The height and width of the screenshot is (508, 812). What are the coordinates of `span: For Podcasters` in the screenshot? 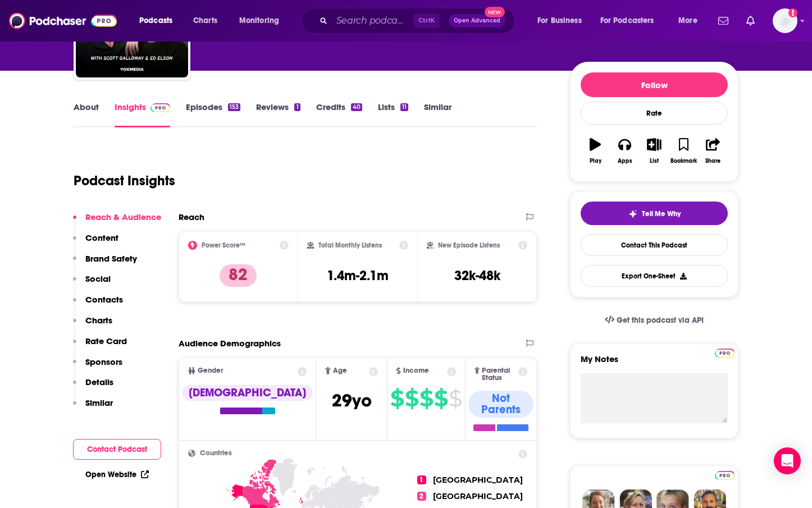 It's located at (627, 21).